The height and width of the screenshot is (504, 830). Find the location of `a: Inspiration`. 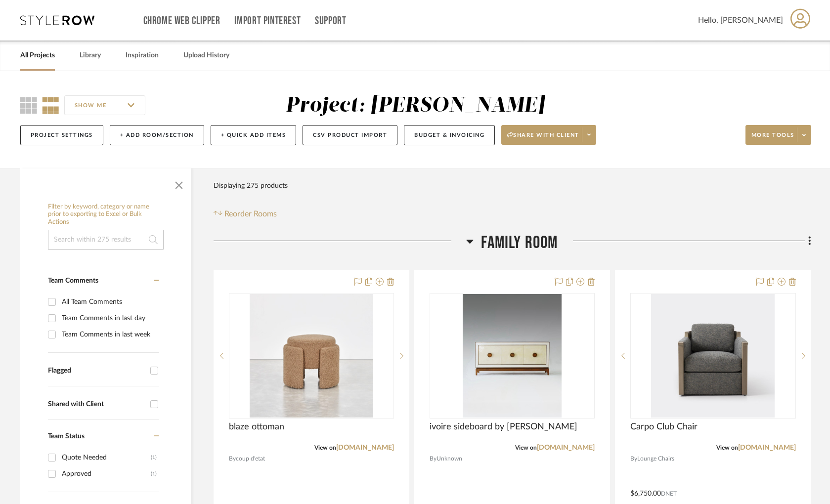

a: Inspiration is located at coordinates (142, 55).